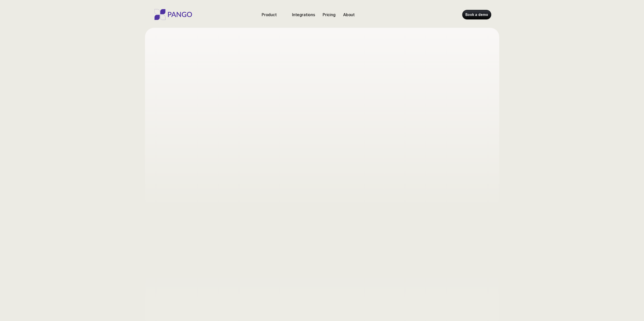  Describe the element at coordinates (303, 15) in the screenshot. I see `p: Integrations` at that location.